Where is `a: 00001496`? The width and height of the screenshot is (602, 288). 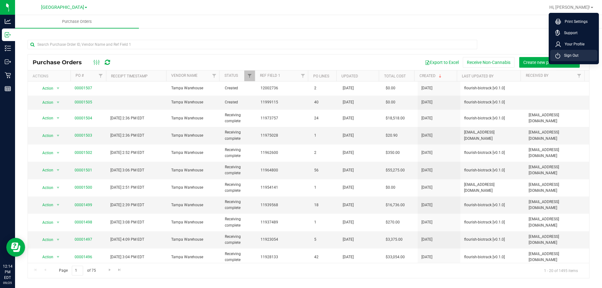 a: 00001496 is located at coordinates (83, 257).